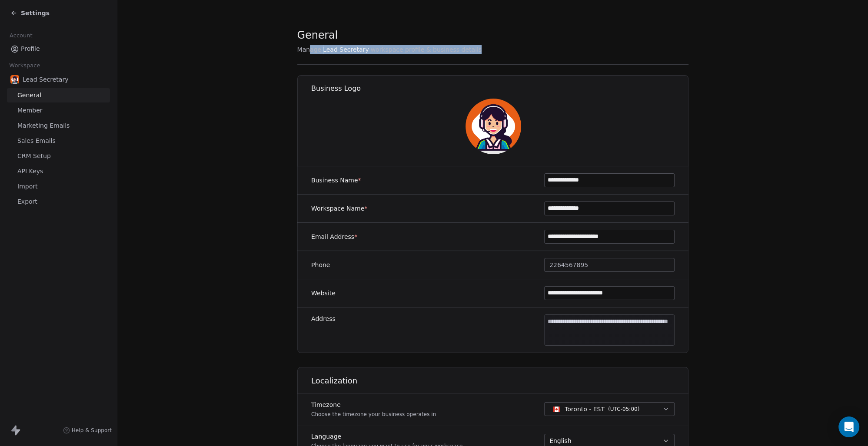 This screenshot has height=446, width=868. What do you see at coordinates (58, 171) in the screenshot?
I see `a: API Keys` at bounding box center [58, 171].